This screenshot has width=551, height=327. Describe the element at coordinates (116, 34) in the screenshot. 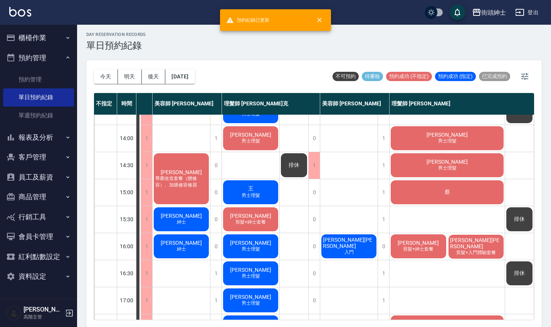

I see `h2: day Reservation records` at that location.